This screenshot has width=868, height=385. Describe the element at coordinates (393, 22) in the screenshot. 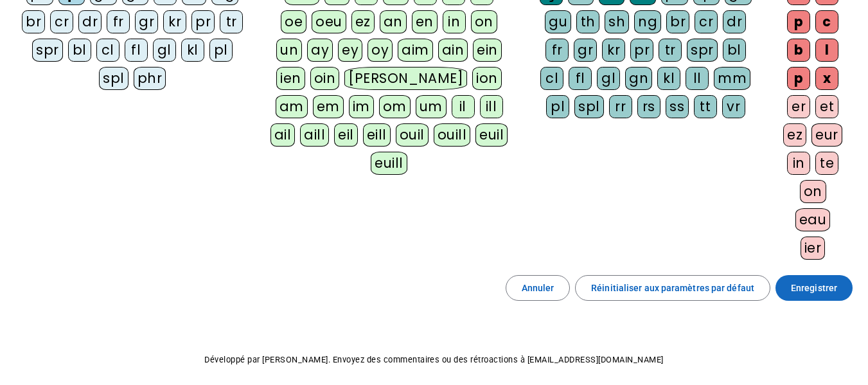

I see `div: an` at that location.